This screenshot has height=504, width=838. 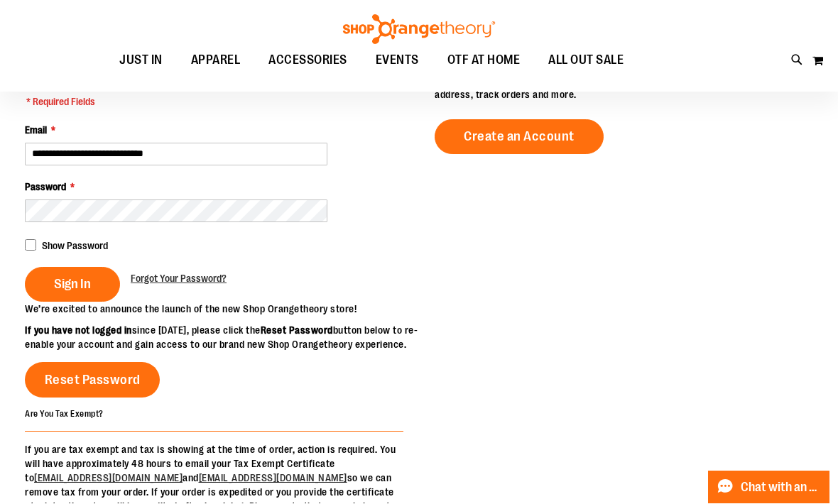 I want to click on span: ALL OUT SALE, so click(x=586, y=61).